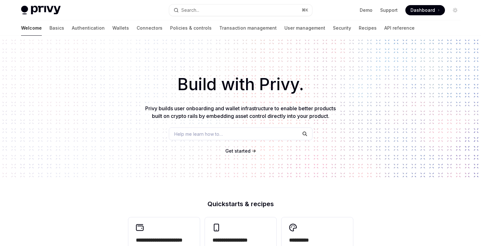 This screenshot has height=246, width=481. I want to click on h2: Quickstarts & recipes, so click(241, 204).